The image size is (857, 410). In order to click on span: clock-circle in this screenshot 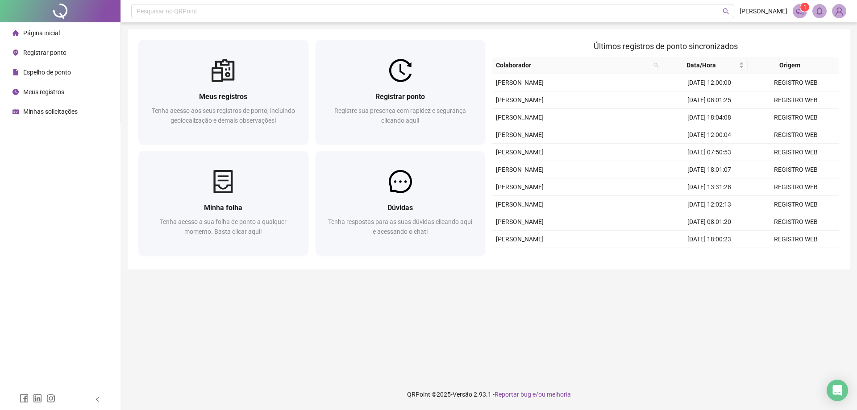, I will do `click(16, 92)`.